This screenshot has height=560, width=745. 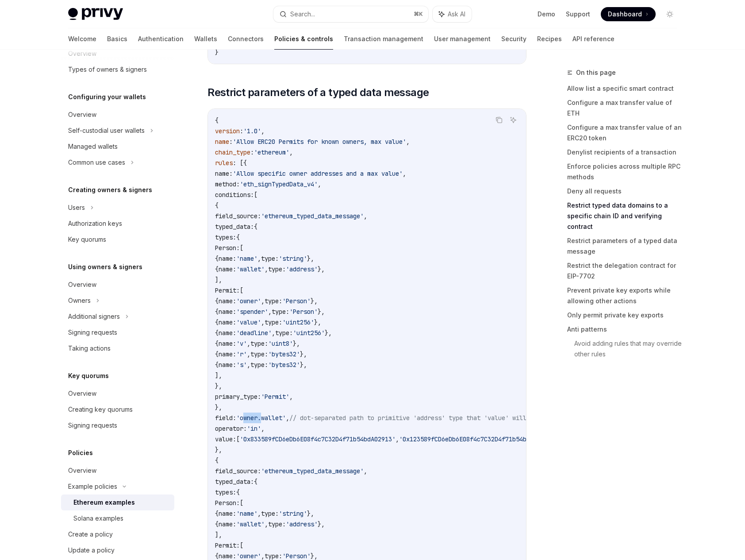 What do you see at coordinates (98, 518) in the screenshot?
I see `div: Solana examples` at bounding box center [98, 518].